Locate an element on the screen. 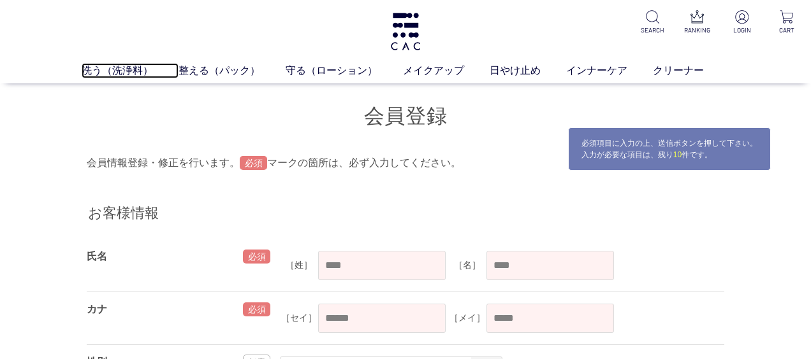 This screenshot has height=359, width=811. img: logo is located at coordinates (405, 31).